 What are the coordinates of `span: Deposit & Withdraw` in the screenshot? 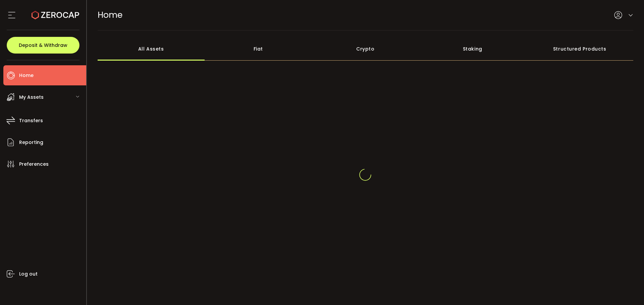 It's located at (43, 45).